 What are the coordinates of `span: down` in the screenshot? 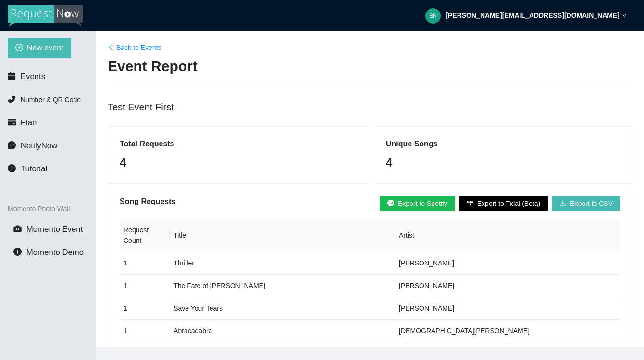 It's located at (624, 15).